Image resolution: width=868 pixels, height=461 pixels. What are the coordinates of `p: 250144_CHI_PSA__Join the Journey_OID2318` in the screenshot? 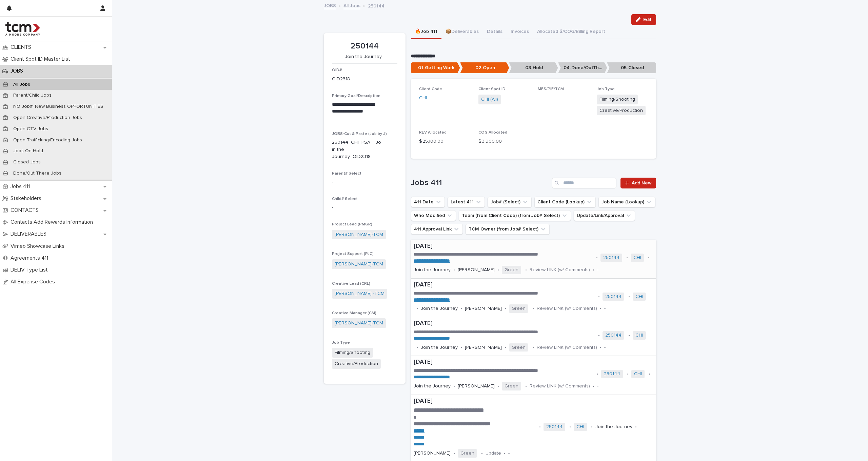 It's located at (356, 149).